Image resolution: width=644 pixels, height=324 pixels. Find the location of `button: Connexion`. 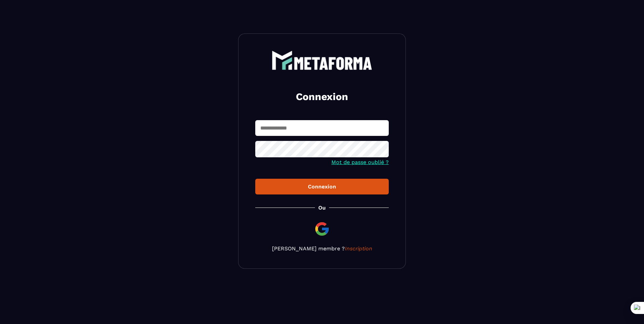

button: Connexion is located at coordinates (322, 186).